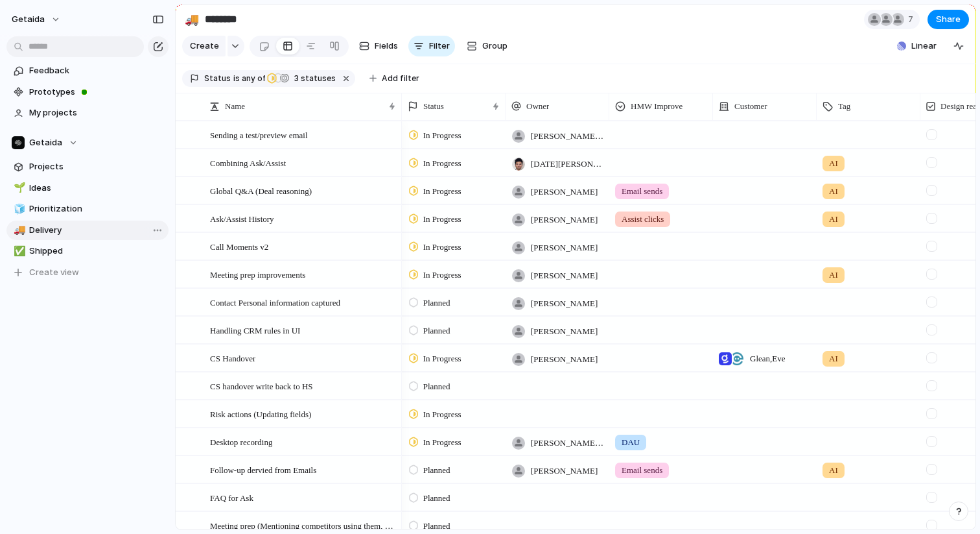  Describe the element at coordinates (53, 272) in the screenshot. I see `span: Create view` at that location.